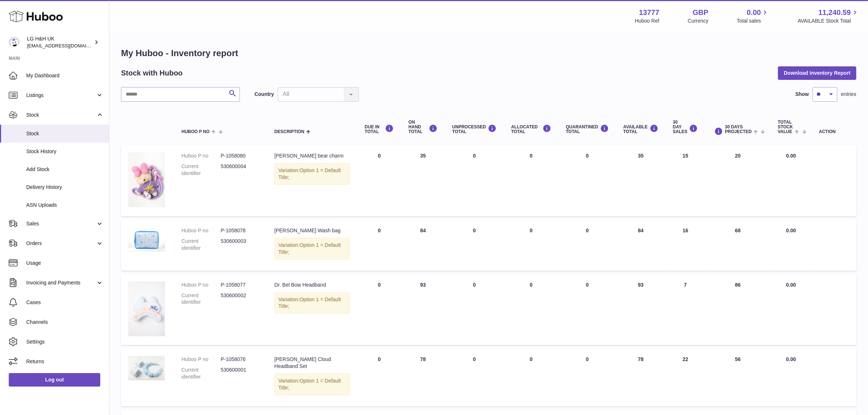 The height and width of the screenshot is (415, 868). Describe the element at coordinates (65, 322) in the screenshot. I see `span: Channels` at that location.